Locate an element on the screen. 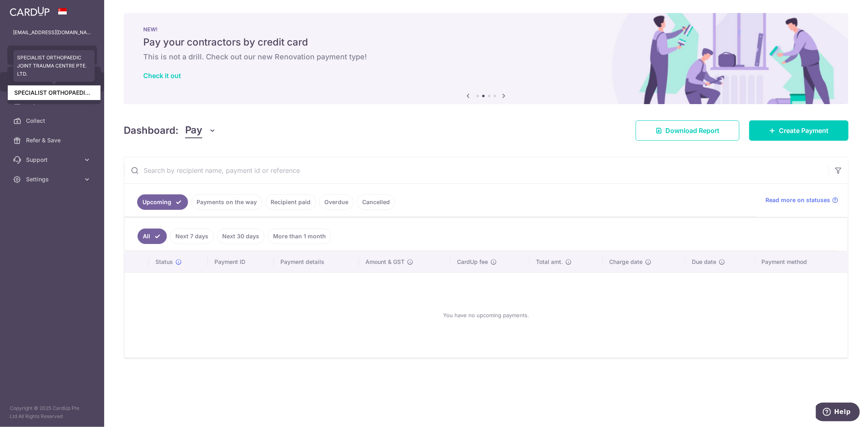  div: SPECIALIST ORTHOPAEDIC JOINT TRAUMA CENTRE PTE. LTD. is located at coordinates (54, 66).